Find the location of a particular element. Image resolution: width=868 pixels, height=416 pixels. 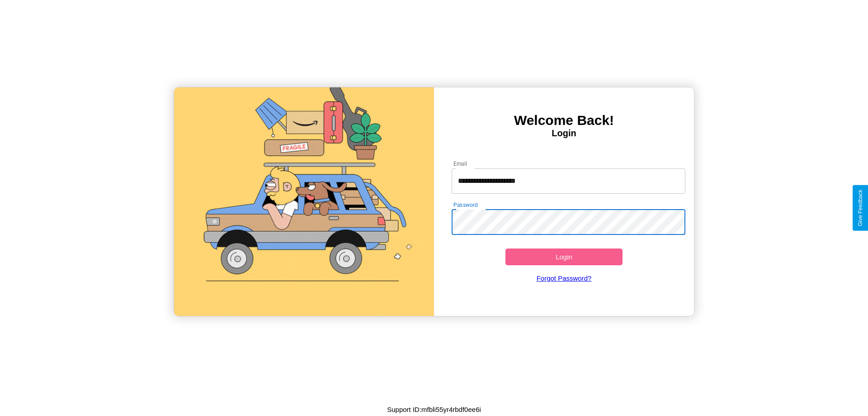

p: Support ID: mfbli55yr4rbdf0ee6i is located at coordinates (434, 409).